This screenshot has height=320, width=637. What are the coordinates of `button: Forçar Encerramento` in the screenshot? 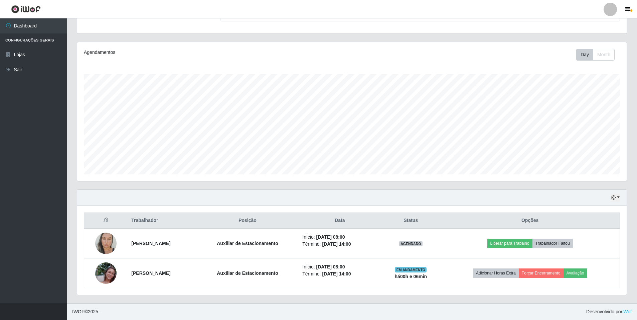 It's located at (541, 273).